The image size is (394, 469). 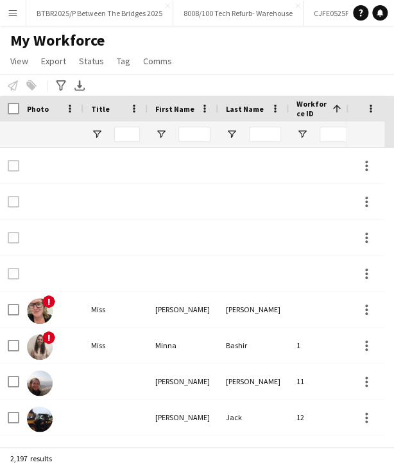 What do you see at coordinates (40, 383) in the screenshot?
I see `img: Killian Doherty` at bounding box center [40, 383].